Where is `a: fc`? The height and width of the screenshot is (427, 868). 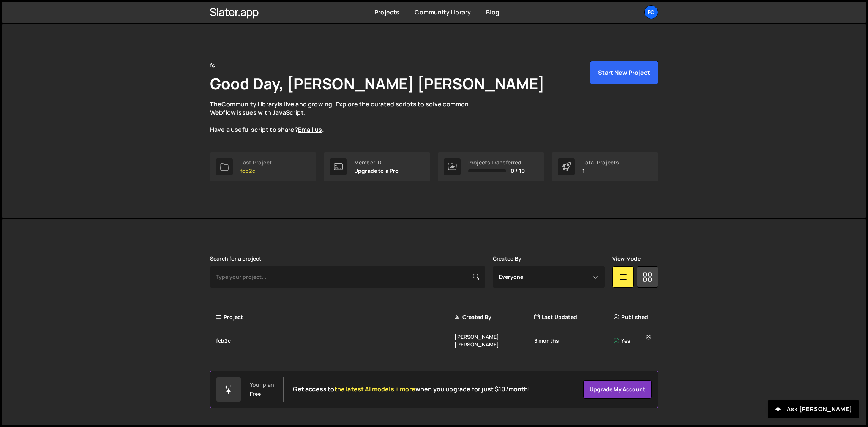 a: fc is located at coordinates (651, 12).